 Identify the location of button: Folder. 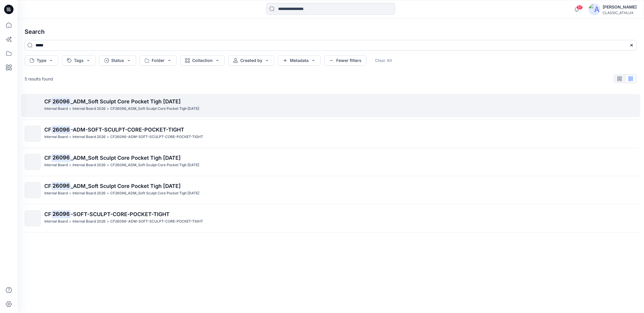
(158, 60).